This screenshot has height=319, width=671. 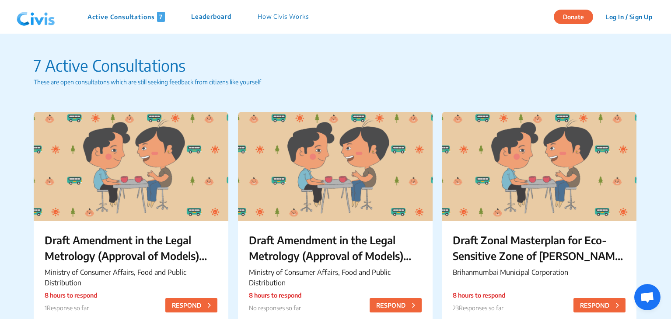 I want to click on p: 7 Active Consultations, so click(x=336, y=66).